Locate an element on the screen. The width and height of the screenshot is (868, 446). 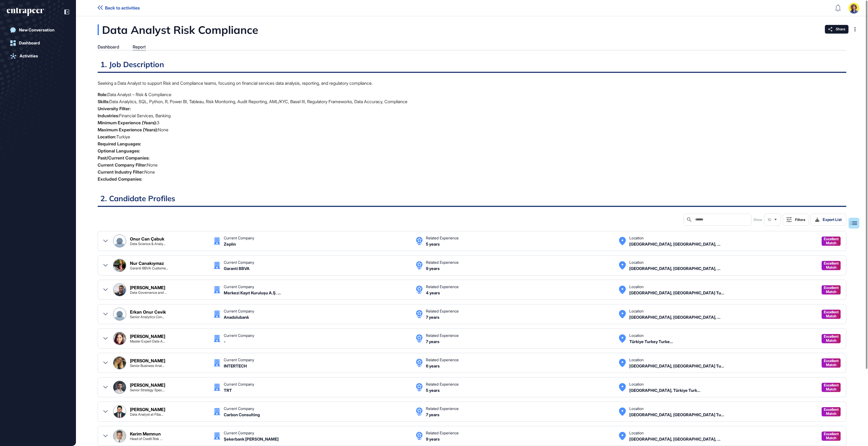
div: Zeplin is located at coordinates (229, 244).